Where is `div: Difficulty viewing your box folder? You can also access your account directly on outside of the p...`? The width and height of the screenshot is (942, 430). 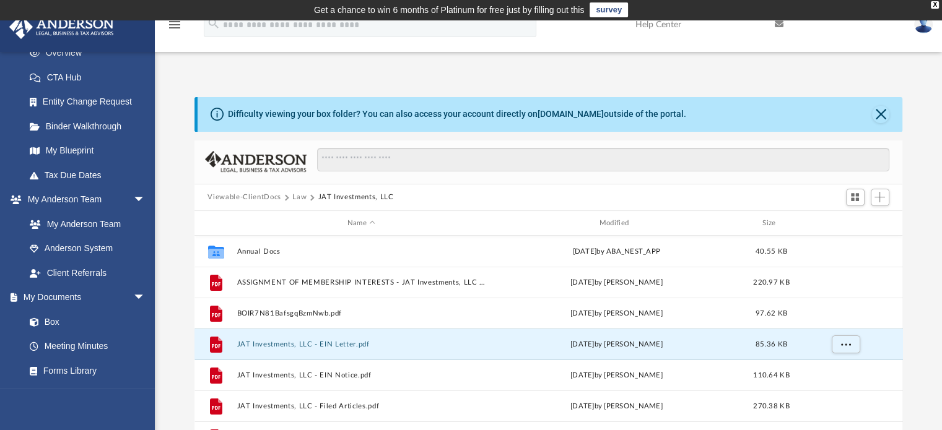 div: Difficulty viewing your box folder? You can also access your account directly on outside of the p... is located at coordinates (457, 114).